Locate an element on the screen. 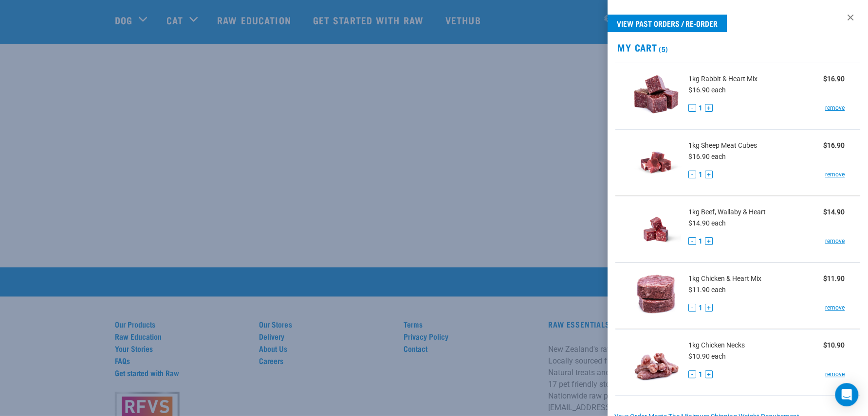  span: 1kg Sheep Meat Cubes is located at coordinates (723, 145).